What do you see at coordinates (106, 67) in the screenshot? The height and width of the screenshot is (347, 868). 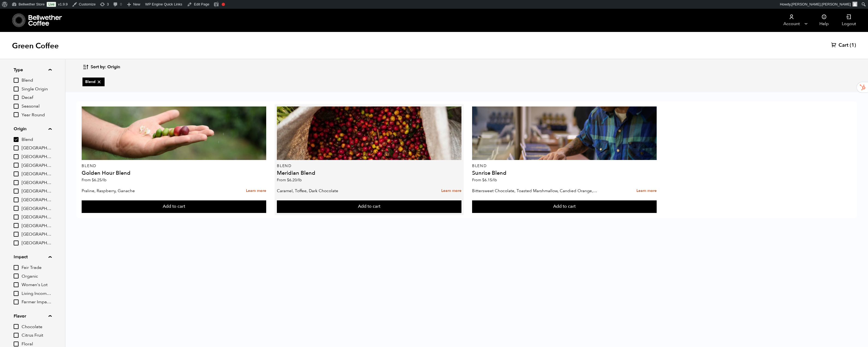 I see `span: Sort by: Origin` at bounding box center [106, 67].